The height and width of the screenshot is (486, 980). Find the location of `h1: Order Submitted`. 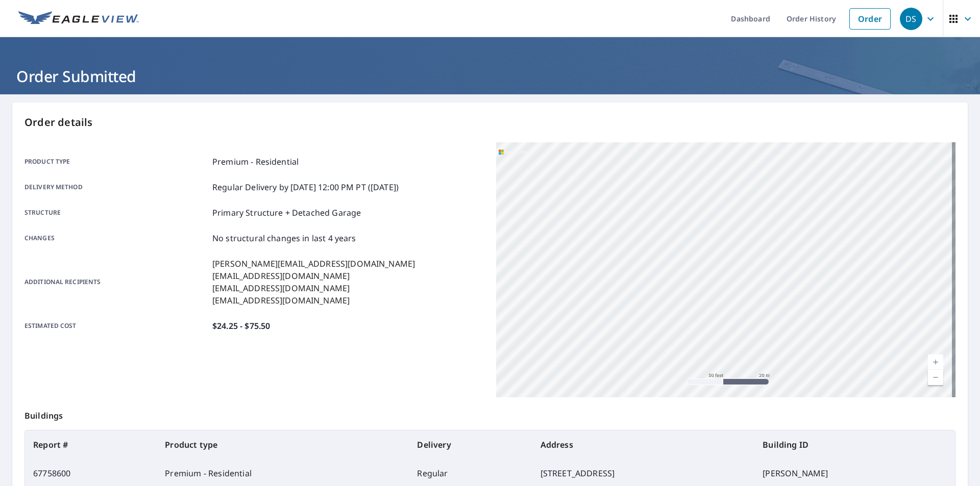

h1: Order Submitted is located at coordinates (490, 76).